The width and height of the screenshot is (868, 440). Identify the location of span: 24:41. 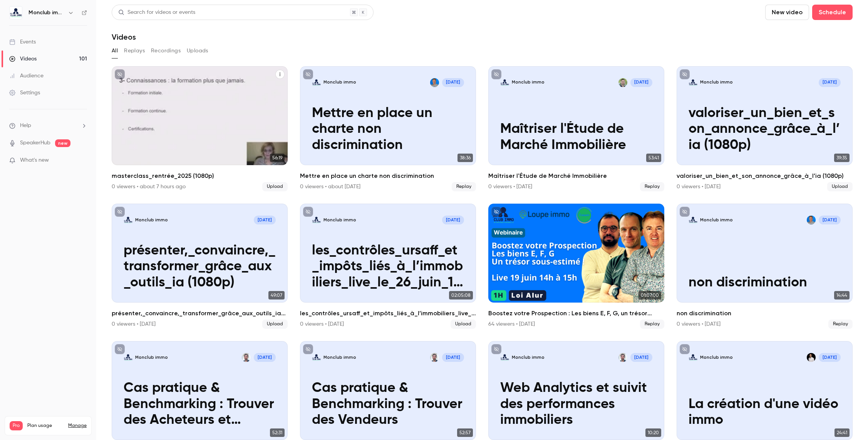
(842, 433).